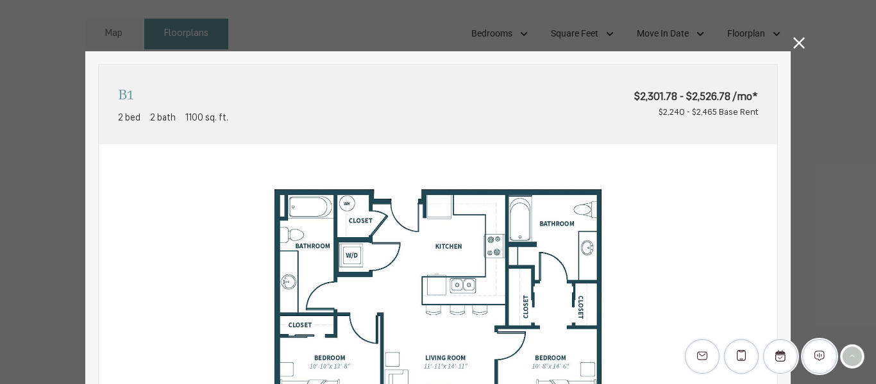  I want to click on span: $2,240 - $2,465 Base Rent, so click(708, 112).